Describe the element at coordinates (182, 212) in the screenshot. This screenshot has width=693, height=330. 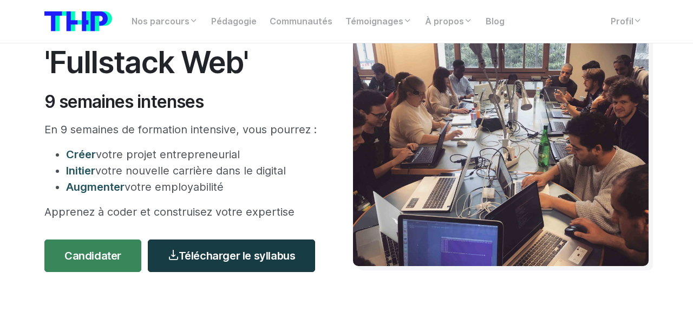
I see `p: Apprenez à coder et construisez votre expertise` at that location.